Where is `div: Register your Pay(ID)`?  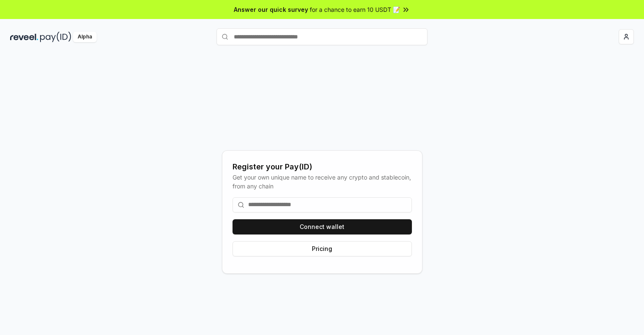
div: Register your Pay(ID) is located at coordinates (322, 167).